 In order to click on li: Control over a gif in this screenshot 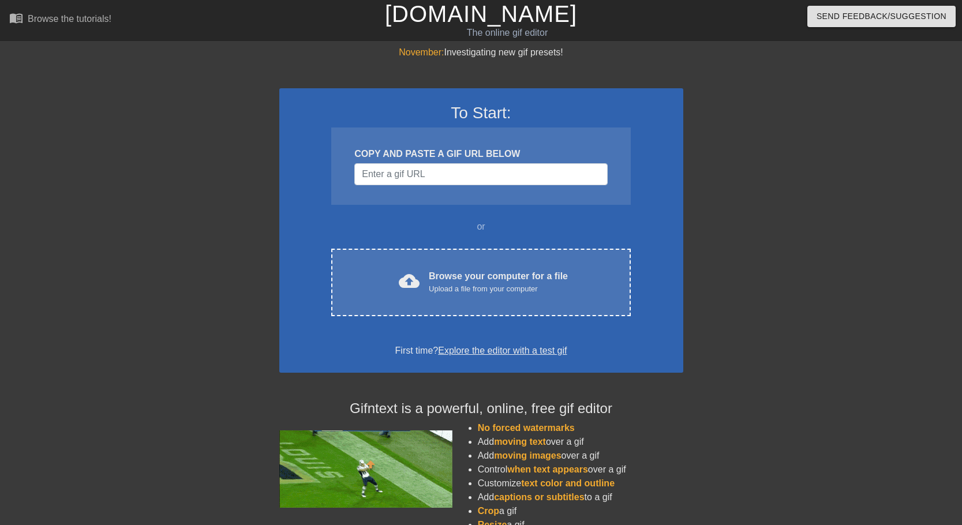, I will do `click(581, 470)`.